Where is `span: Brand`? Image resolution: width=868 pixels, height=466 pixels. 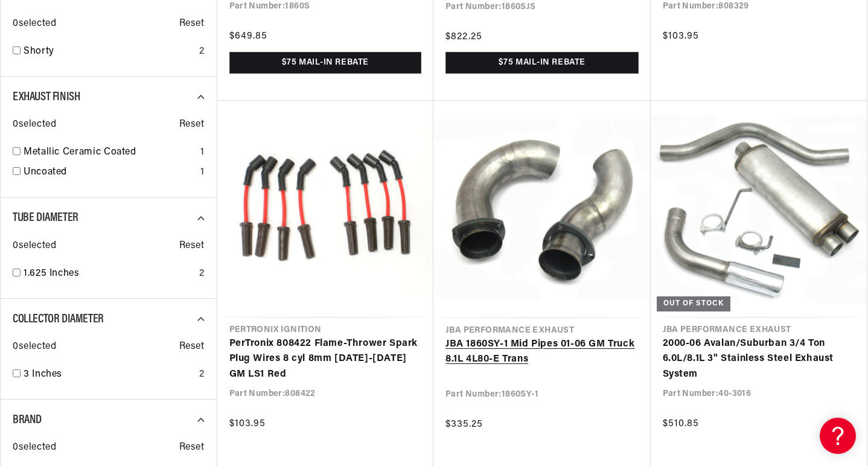
span: Brand is located at coordinates (27, 420).